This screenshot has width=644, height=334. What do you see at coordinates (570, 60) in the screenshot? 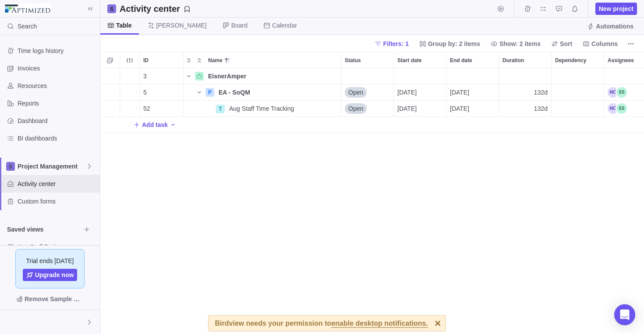
I see `span: Dependency` at bounding box center [570, 60].